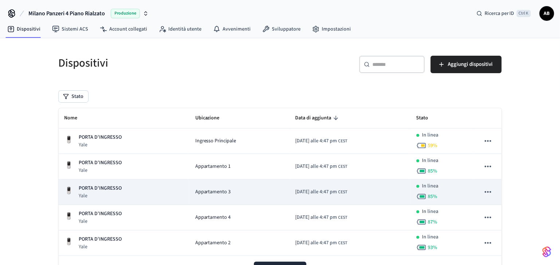  What do you see at coordinates (167, 63) in the screenshot?
I see `h5: Dispositivi` at bounding box center [167, 63].